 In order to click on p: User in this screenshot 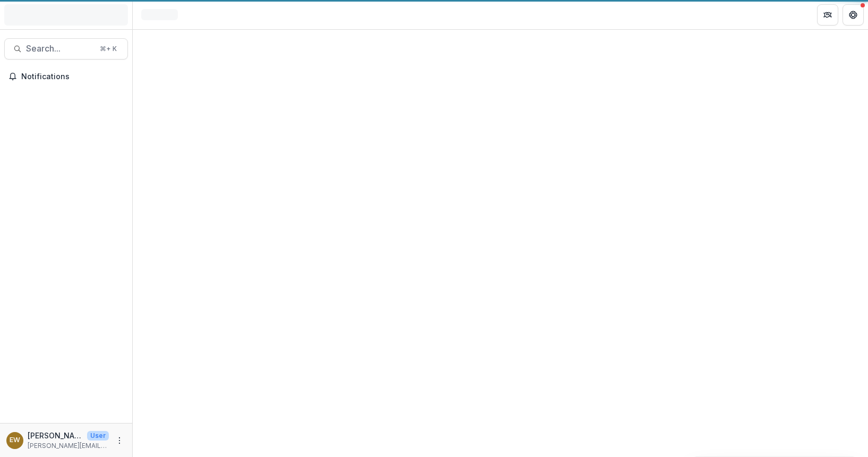, I will do `click(97, 436)`.